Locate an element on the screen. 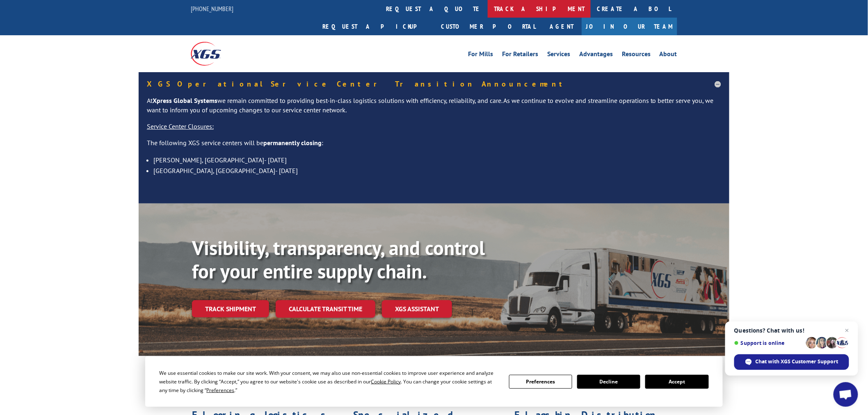 This screenshot has width=868, height=415. a: Agent is located at coordinates (562, 26).